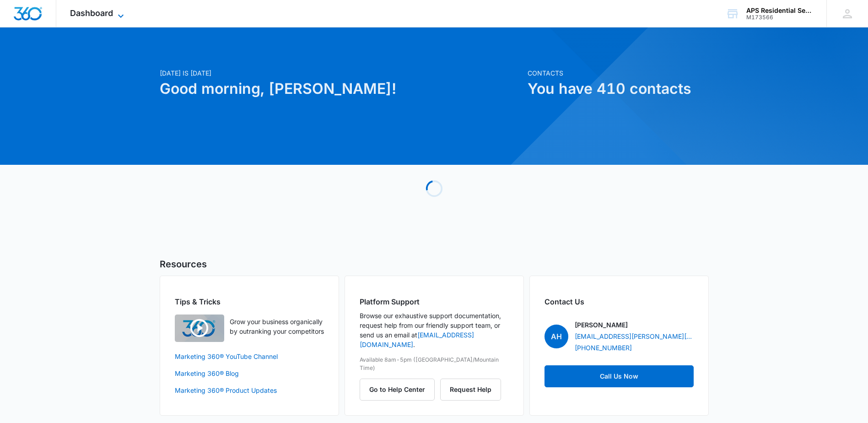 The image size is (868, 423). I want to click on a: Go to Help Center, so click(400, 389).